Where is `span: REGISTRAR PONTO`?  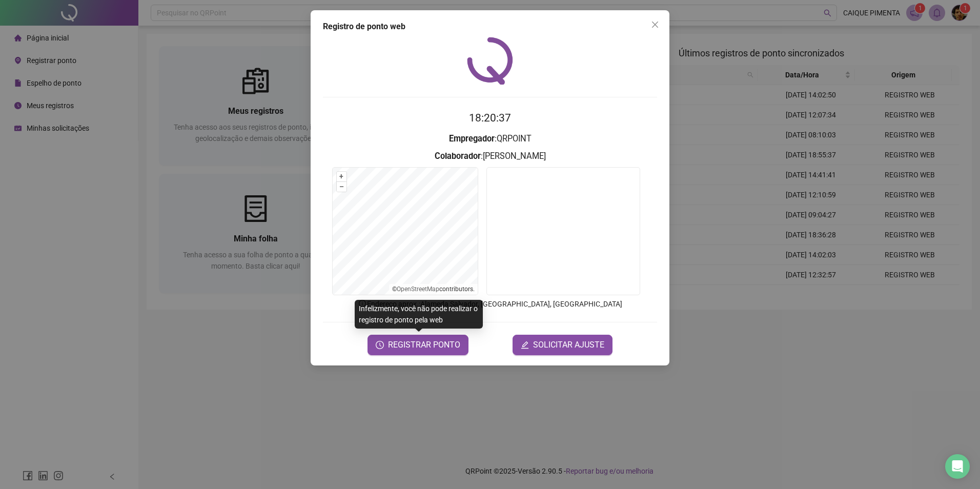
span: REGISTRAR PONTO is located at coordinates (424, 345).